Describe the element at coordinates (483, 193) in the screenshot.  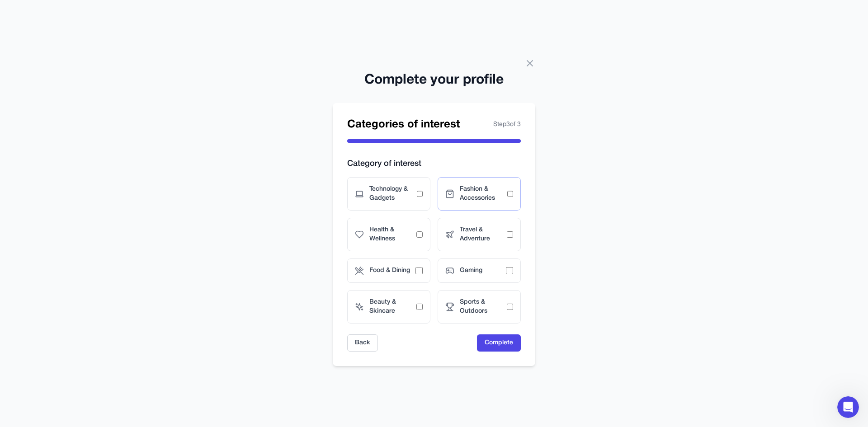
I see `span: Fashion & Accessories` at that location.